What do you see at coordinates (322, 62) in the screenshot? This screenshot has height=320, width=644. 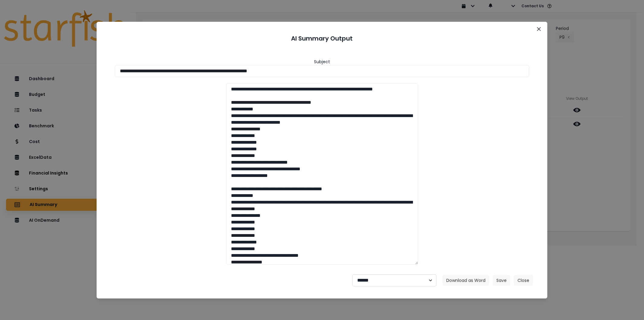 I see `header: Subject` at bounding box center [322, 62].